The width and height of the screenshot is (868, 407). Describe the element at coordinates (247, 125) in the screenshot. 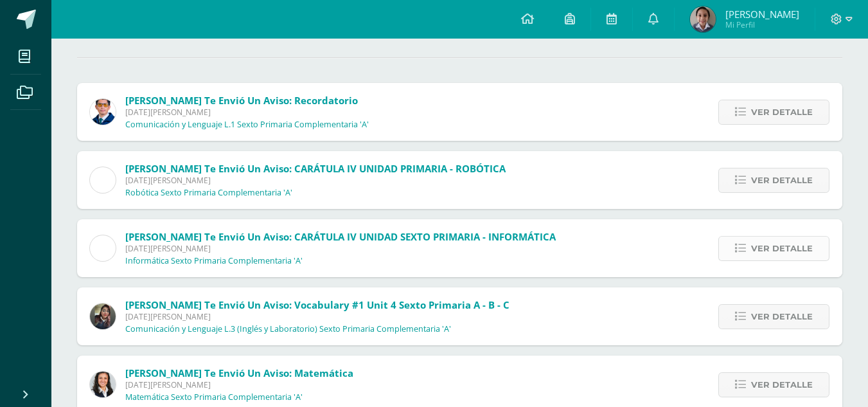

I see `p: Comunicación y Lenguaje L.1 Sexto Primaria Complementaria 'A'` at that location.